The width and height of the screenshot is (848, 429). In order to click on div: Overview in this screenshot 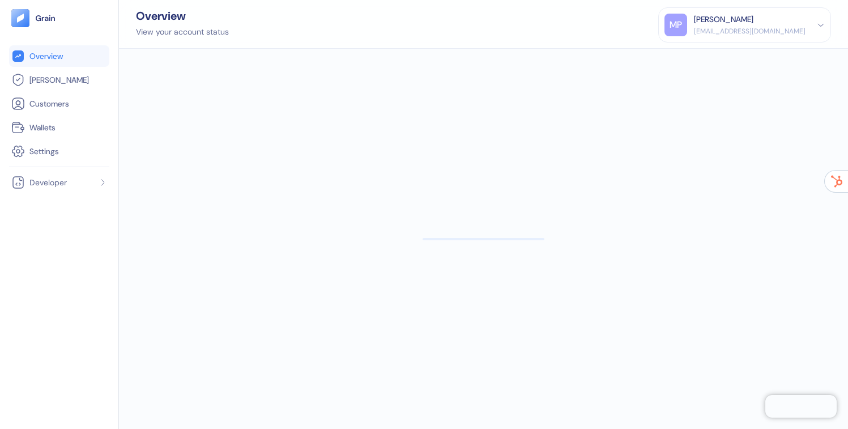, I will do `click(182, 16)`.